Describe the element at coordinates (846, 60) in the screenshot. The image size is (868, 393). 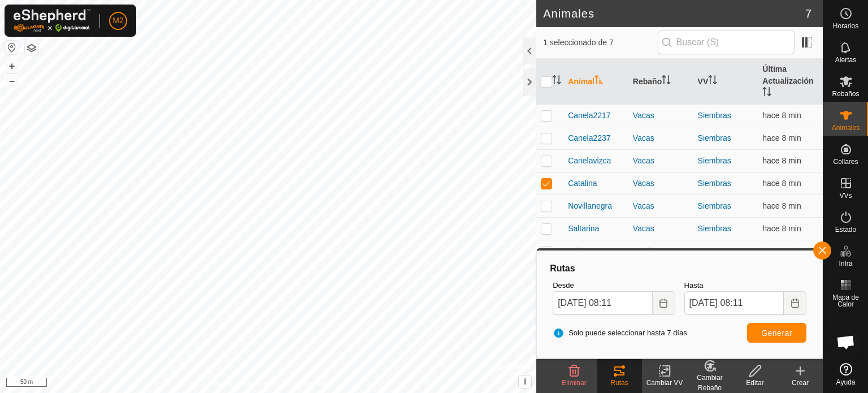
I see `span: Alertas` at that location.